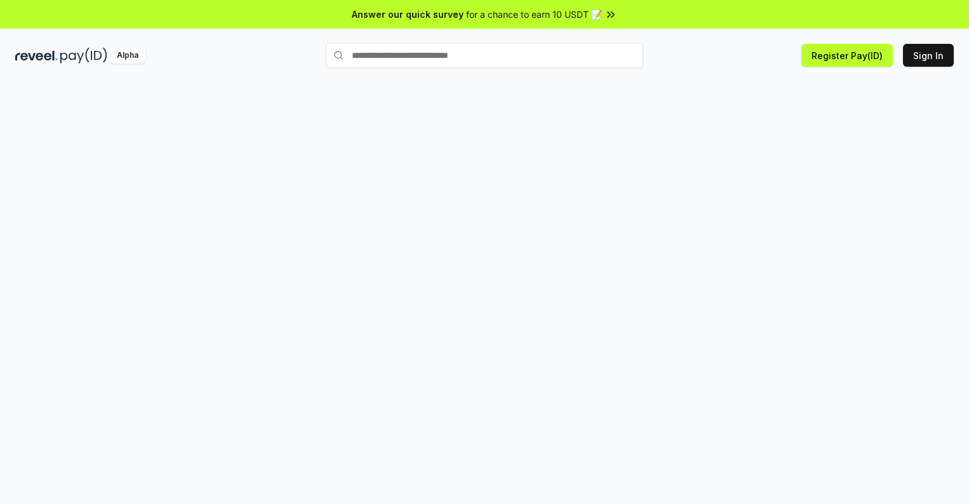 The height and width of the screenshot is (504, 969). What do you see at coordinates (84, 55) in the screenshot?
I see `img: pay_id` at bounding box center [84, 55].